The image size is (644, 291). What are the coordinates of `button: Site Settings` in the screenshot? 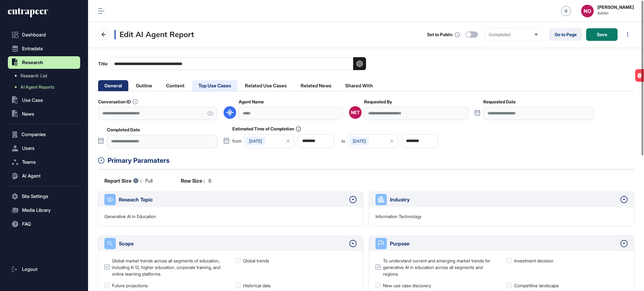 It's located at (44, 197).